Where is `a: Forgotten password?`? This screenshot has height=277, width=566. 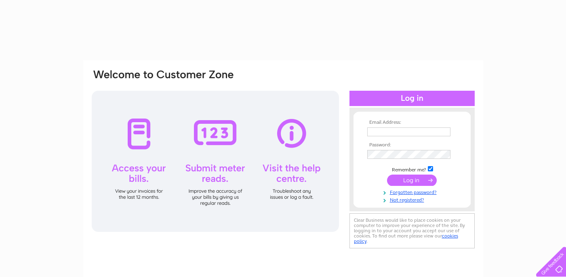 a: Forgotten password? is located at coordinates (413, 192).